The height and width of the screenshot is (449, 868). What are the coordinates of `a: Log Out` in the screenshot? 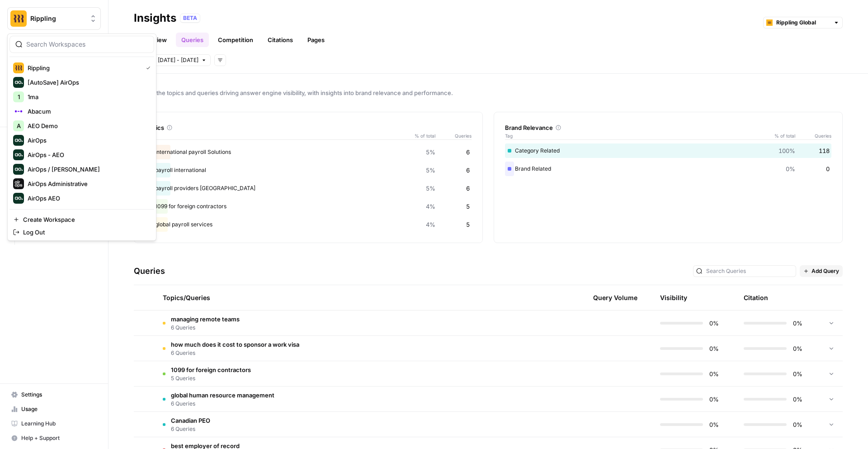 It's located at (82, 232).